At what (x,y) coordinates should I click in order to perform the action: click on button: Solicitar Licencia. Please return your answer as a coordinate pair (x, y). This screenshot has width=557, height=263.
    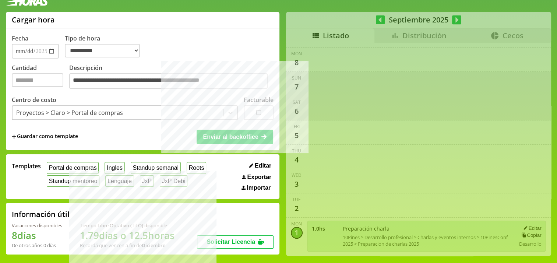
    Looking at the image, I should click on (235, 242).